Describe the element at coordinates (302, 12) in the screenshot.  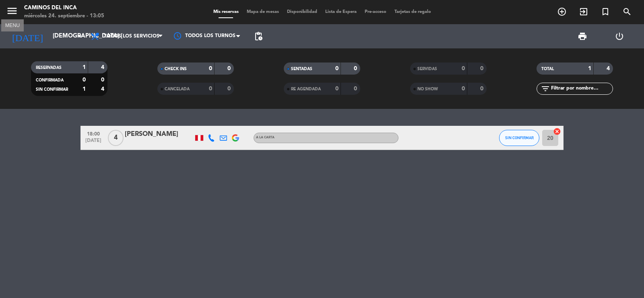
I see `span: Disponibilidad` at that location.